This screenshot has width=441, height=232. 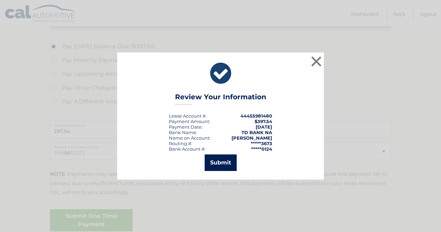 I want to click on div: Routing #:, so click(x=180, y=143).